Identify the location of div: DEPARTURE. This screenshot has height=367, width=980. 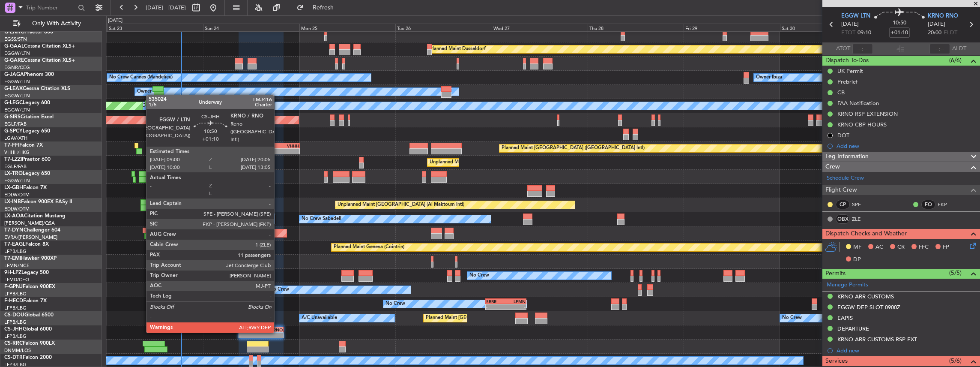
(854, 328).